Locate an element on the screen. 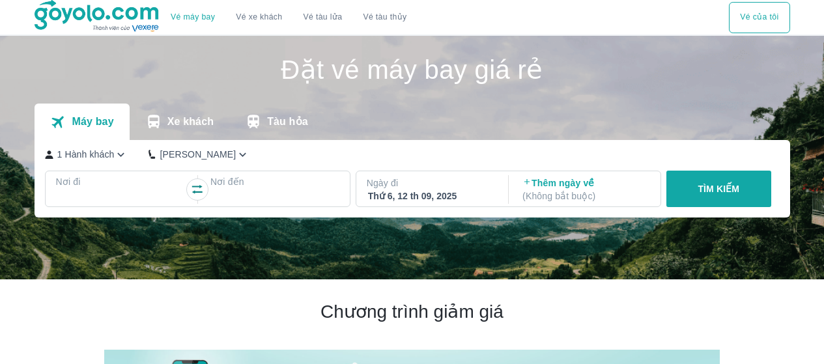  p: Tàu hỏa is located at coordinates (287, 122).